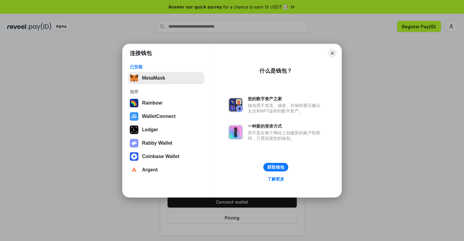 This screenshot has height=241, width=464. Describe the element at coordinates (285, 135) in the screenshot. I see `div: 而不是在每个网站上创建新的账户和密码，只需连接您的钱包。` at that location.